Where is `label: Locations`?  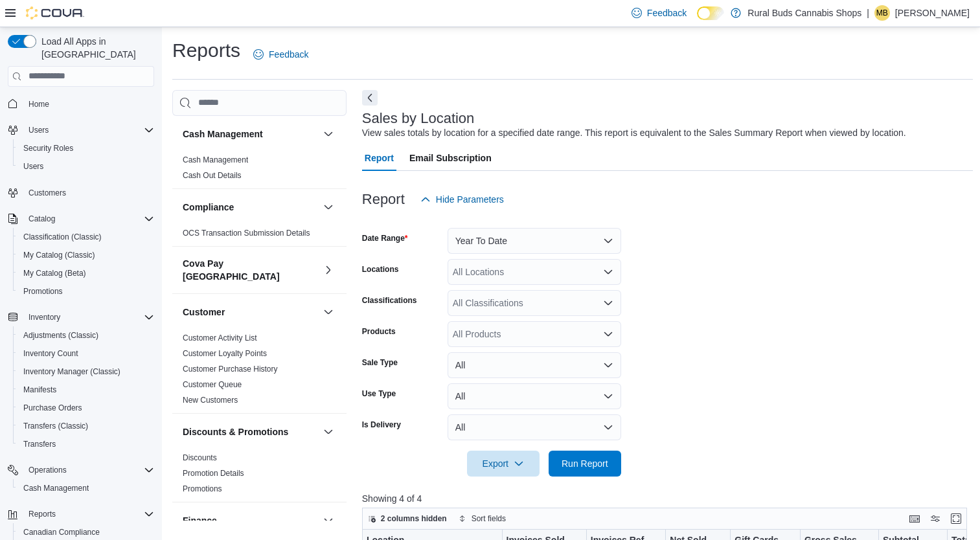 label: Locations is located at coordinates (380, 269).